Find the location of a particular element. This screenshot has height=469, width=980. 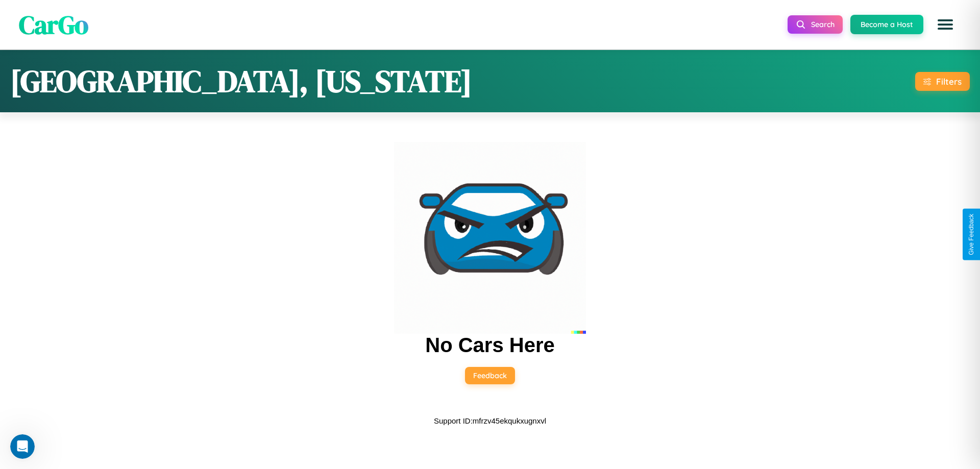

h2: No Cars Here is located at coordinates (489, 345).